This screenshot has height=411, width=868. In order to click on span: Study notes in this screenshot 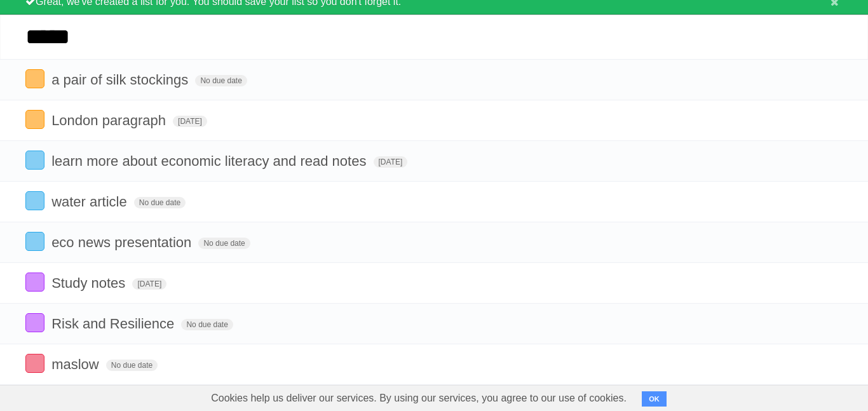, I will do `click(90, 283)`.